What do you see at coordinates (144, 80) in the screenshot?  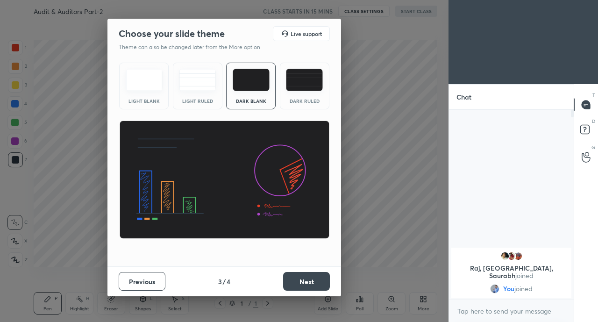 I see `img: lightTheme.e5ed3b09.svg` at bounding box center [144, 80].